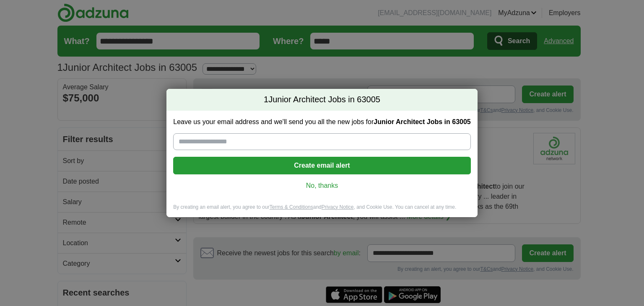 The width and height of the screenshot is (644, 306). What do you see at coordinates (292, 207) in the screenshot?
I see `a: Terms & Conditions` at bounding box center [292, 207].